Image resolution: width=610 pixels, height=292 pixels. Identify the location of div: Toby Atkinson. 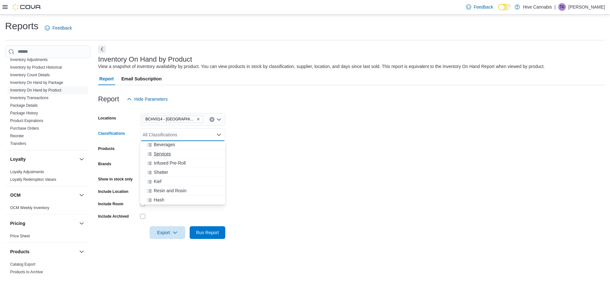
(562, 7).